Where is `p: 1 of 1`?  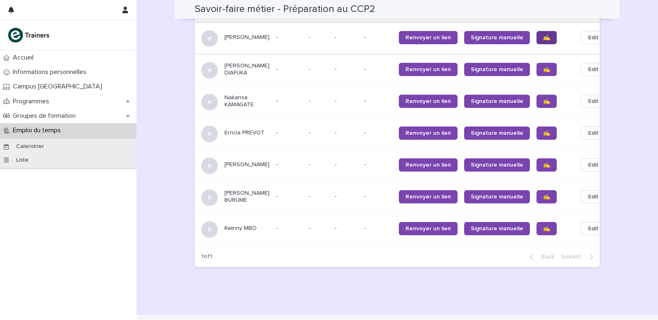 p: 1 of 1 is located at coordinates (207, 256).